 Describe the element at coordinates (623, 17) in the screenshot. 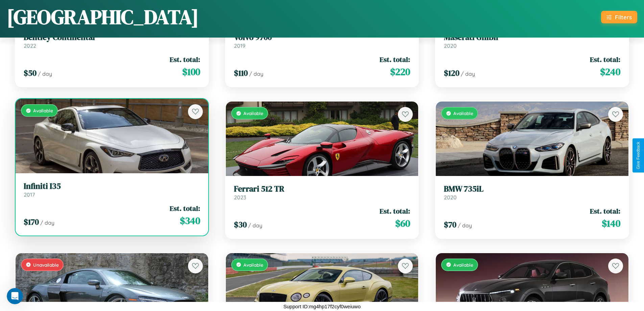

I see `div: Filters` at that location.